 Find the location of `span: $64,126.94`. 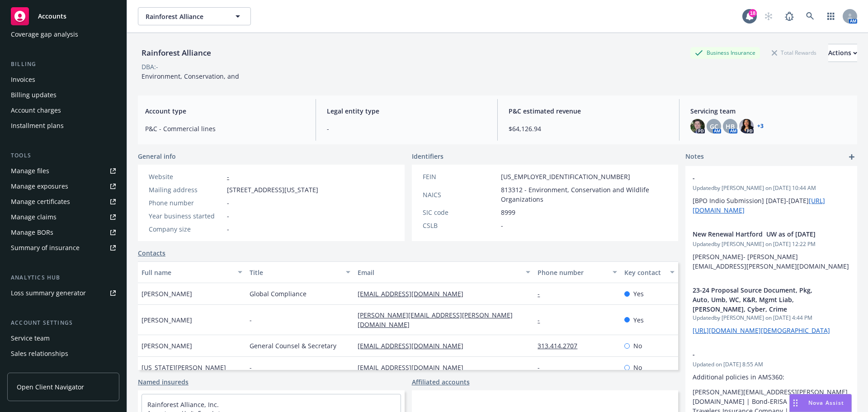

span: $64,126.94 is located at coordinates (588, 128).